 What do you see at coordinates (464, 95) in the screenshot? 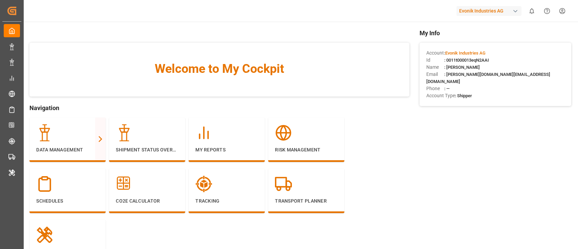
I see `span: : Shipper` at bounding box center [464, 95].